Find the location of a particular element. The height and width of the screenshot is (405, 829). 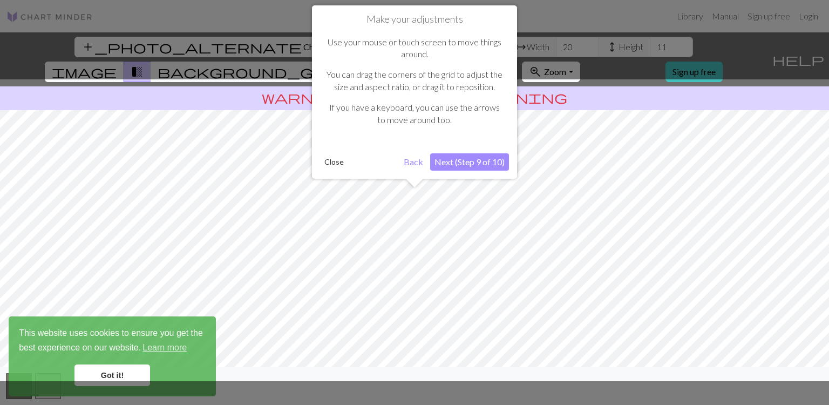

p: Use your mouse or touch screen to move things around. is located at coordinates (415, 48).